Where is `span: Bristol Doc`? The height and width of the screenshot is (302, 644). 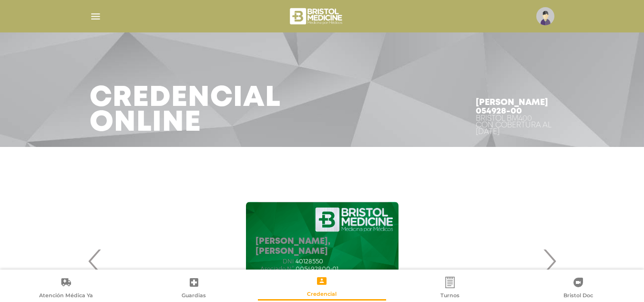 span: Bristol Doc is located at coordinates (579, 296).